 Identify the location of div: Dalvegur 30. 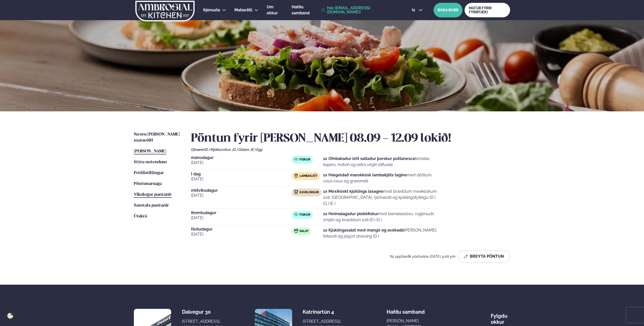
(202, 312).